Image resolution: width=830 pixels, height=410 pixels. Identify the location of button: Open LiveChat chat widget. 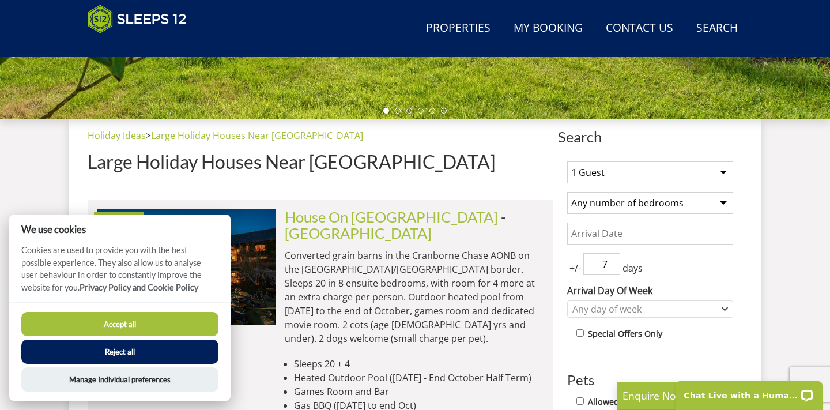
(139, 22).